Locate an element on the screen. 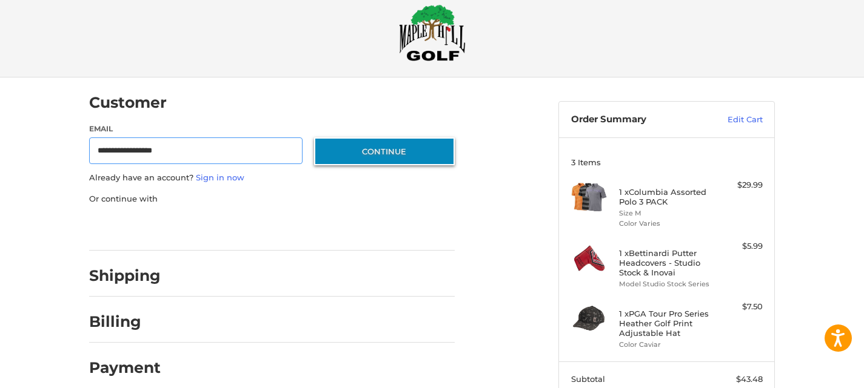  div: $29.99 is located at coordinates (738, 185).